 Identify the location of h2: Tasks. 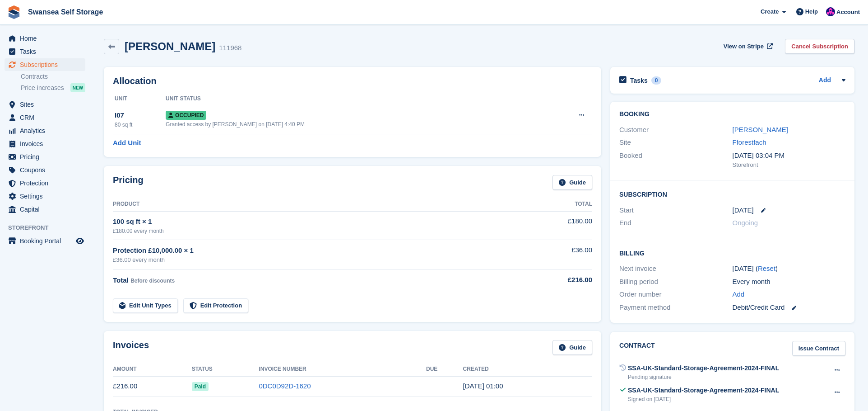
(639, 80).